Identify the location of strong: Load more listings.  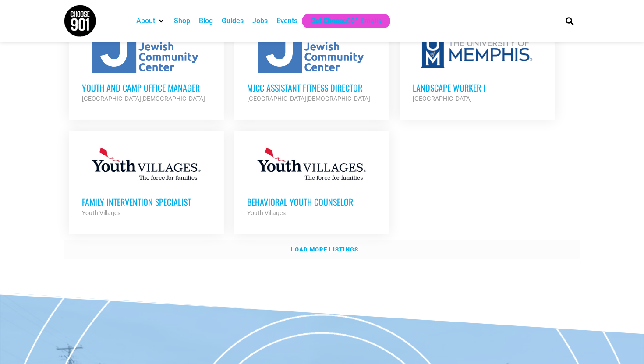
(324, 249).